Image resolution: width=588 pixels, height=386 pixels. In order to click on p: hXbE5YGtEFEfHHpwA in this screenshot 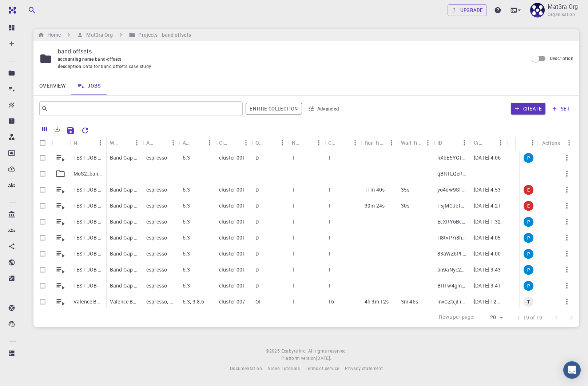, I will do `click(452, 158)`.